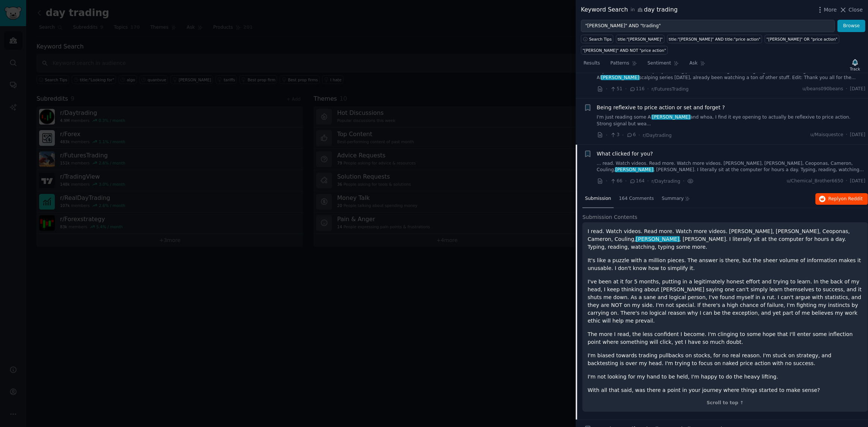 The height and width of the screenshot is (427, 868). Describe the element at coordinates (600, 39) in the screenshot. I see `span: Search Tips` at that location.